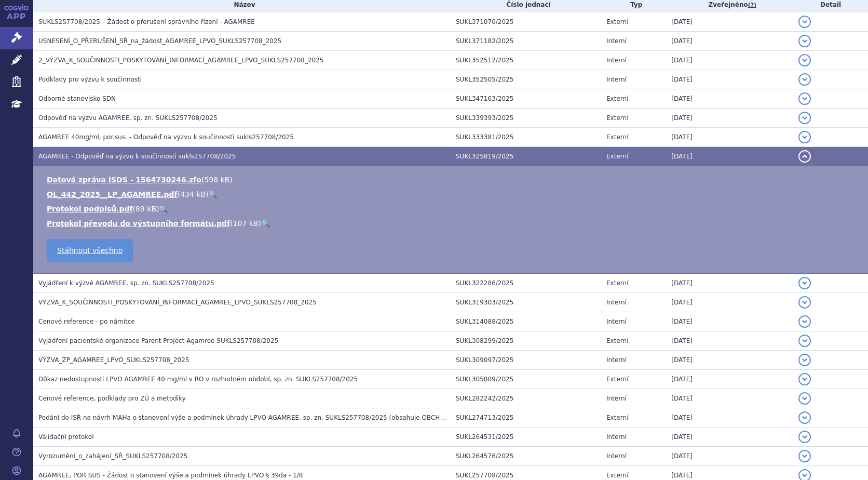  Describe the element at coordinates (526, 380) in the screenshot. I see `td: SUKL305009/2025` at that location.